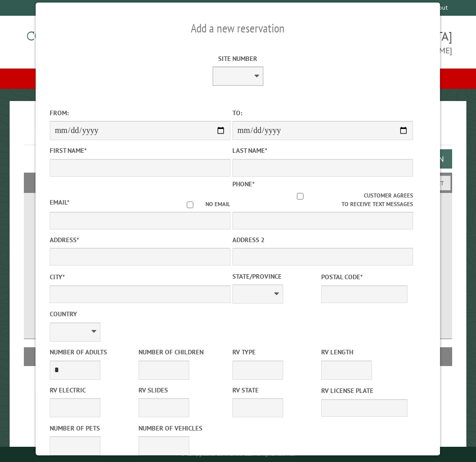 This screenshot has width=476, height=462. What do you see at coordinates (322, 150) in the screenshot?
I see `label: Last Name` at bounding box center [322, 150].